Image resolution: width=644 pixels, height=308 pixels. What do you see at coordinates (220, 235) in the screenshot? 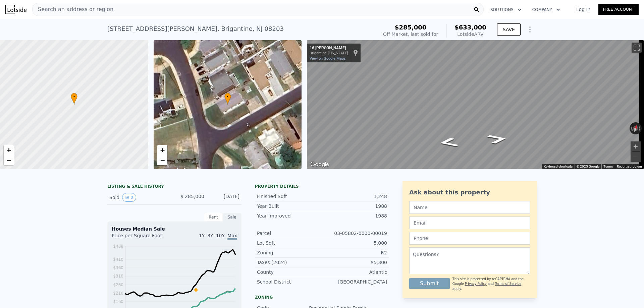
I see `span: 10Y` at bounding box center [220, 235].